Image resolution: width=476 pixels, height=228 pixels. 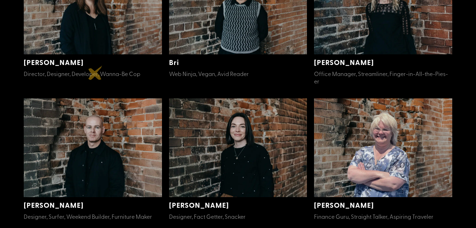 What do you see at coordinates (88, 216) in the screenshot?
I see `span: Designer, Surfer, Weekend Builder, Furniture Maker` at bounding box center [88, 216].